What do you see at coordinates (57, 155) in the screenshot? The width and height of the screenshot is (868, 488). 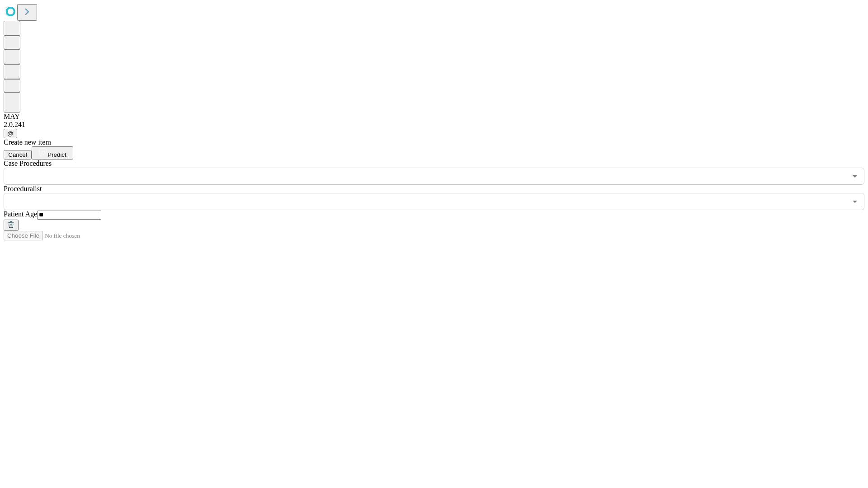 I see `span: Predict` at bounding box center [57, 155].